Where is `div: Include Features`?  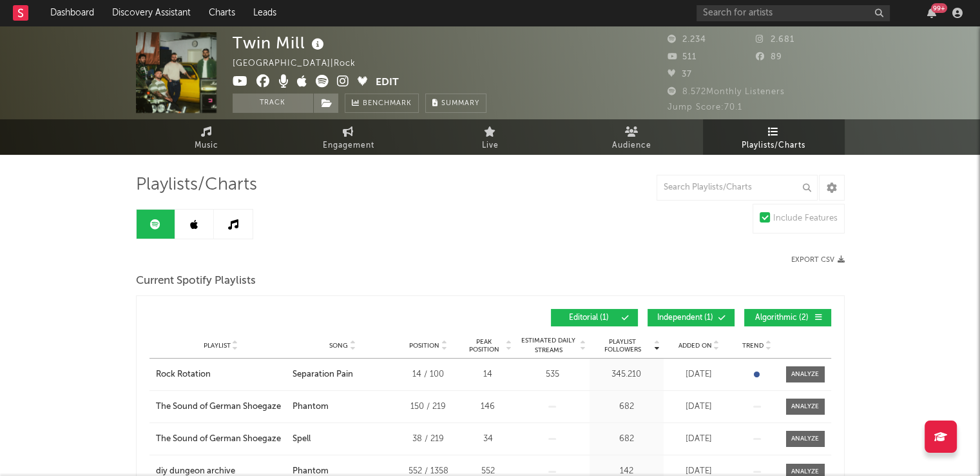 div: Include Features is located at coordinates (805, 219).